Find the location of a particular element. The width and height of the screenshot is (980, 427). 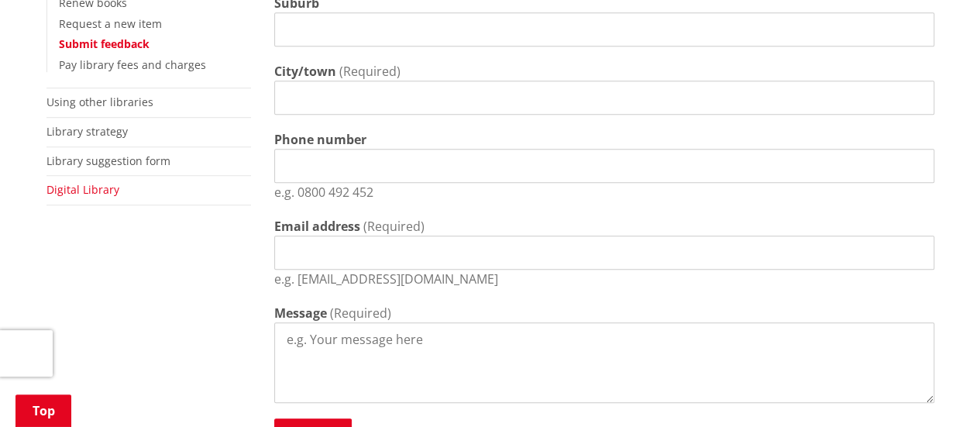

label: Message is located at coordinates (301, 313).